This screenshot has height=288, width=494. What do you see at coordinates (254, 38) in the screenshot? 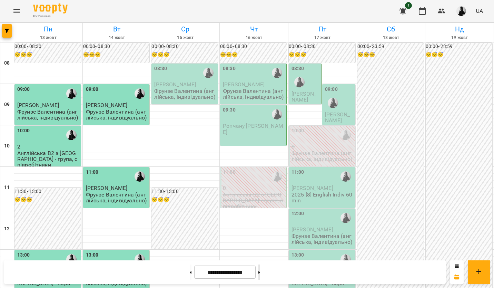
I see `h6: 16 жовт` at bounding box center [254, 38].